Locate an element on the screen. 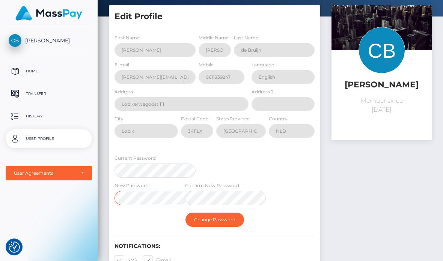  a: User Profile is located at coordinates (49, 139).